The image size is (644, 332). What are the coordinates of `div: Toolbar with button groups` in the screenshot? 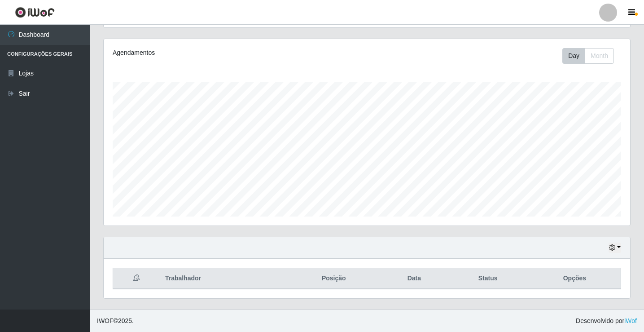 It's located at (592, 56).